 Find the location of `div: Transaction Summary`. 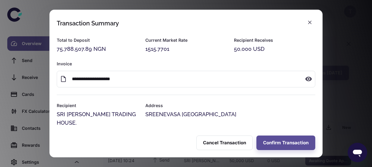

div: Transaction Summary is located at coordinates (88, 23).